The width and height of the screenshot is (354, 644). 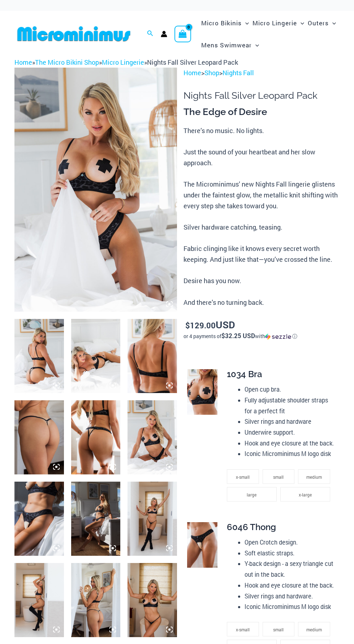 What do you see at coordinates (278, 23) in the screenshot?
I see `a: Micro LingerieMenu ToggleMenu Toggle` at bounding box center [278, 23].